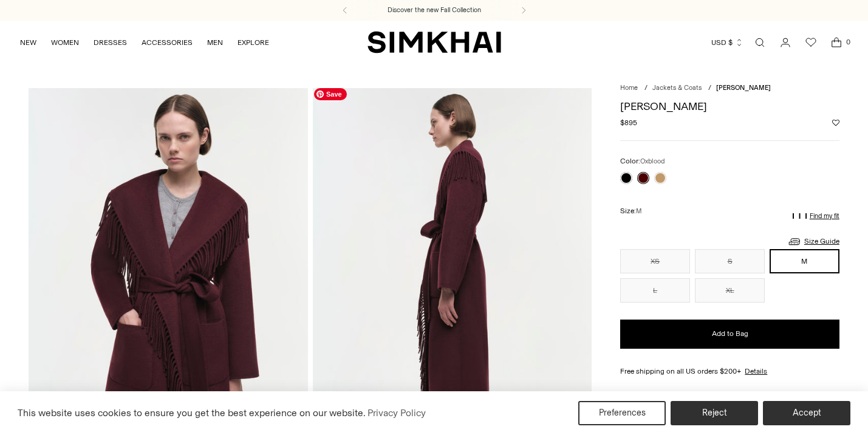 This screenshot has height=435, width=868. I want to click on a: SIMKHAI, so click(434, 42).